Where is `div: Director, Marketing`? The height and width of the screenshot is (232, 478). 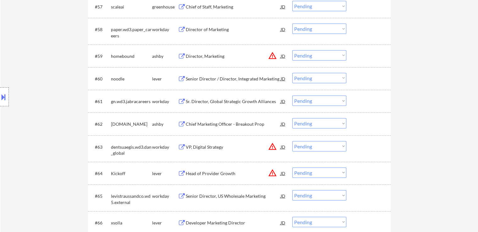 div: Director, Marketing is located at coordinates (233, 56).